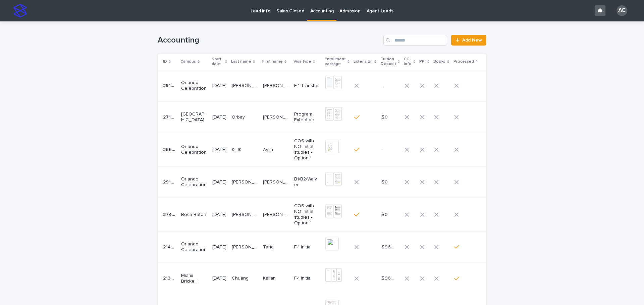 This screenshot has height=305, width=644. What do you see at coordinates (363, 62) in the screenshot?
I see `p: Extension` at bounding box center [363, 62].